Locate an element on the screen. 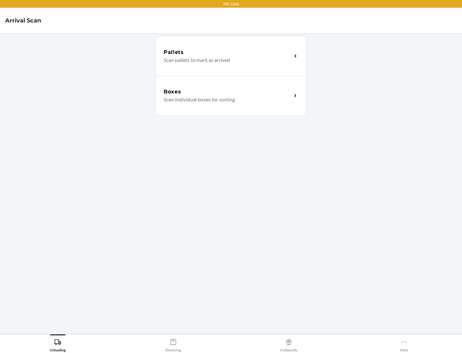  div: More is located at coordinates (404, 344).